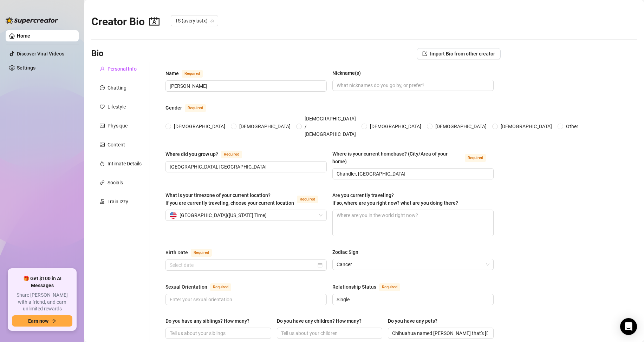 This screenshot has width=644, height=342. I want to click on div: Relationship Status, so click(354, 287).